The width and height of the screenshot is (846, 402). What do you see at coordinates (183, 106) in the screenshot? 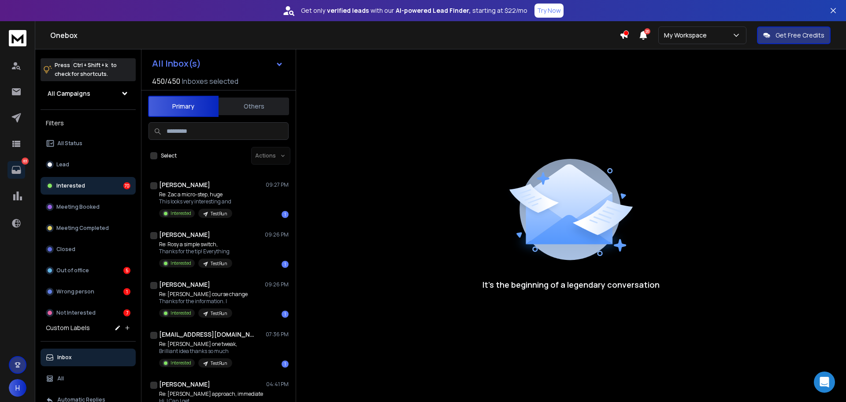
I see `button: Primary` at bounding box center [183, 106].